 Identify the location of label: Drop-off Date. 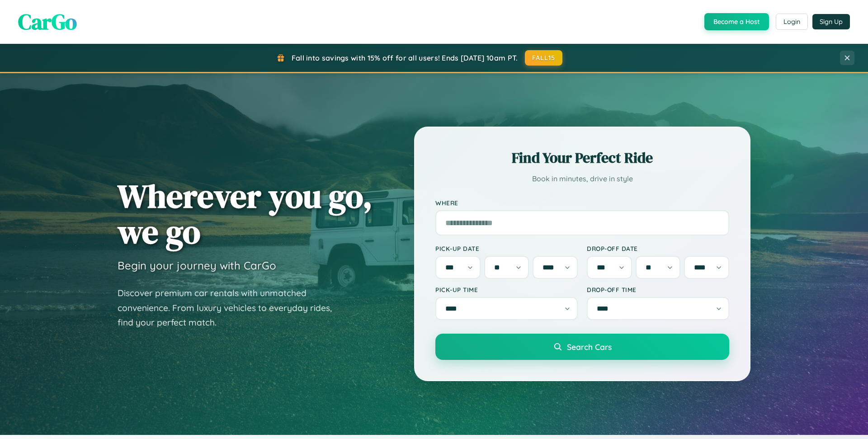
(658, 248).